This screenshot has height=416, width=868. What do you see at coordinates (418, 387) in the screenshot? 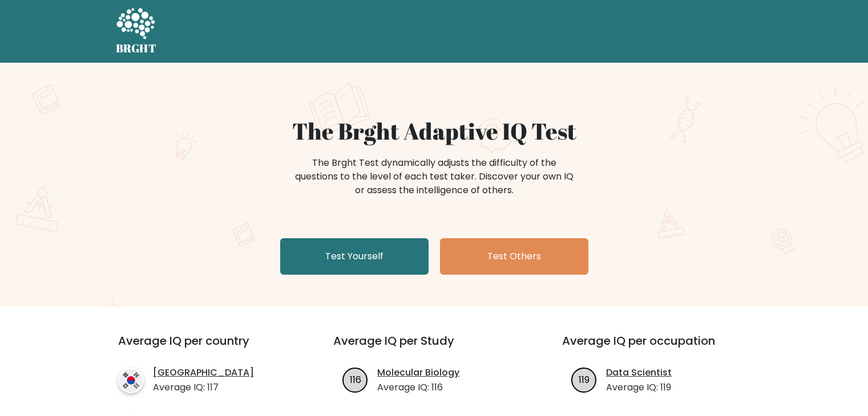
I see `p: Average IQ: 116` at bounding box center [418, 387].